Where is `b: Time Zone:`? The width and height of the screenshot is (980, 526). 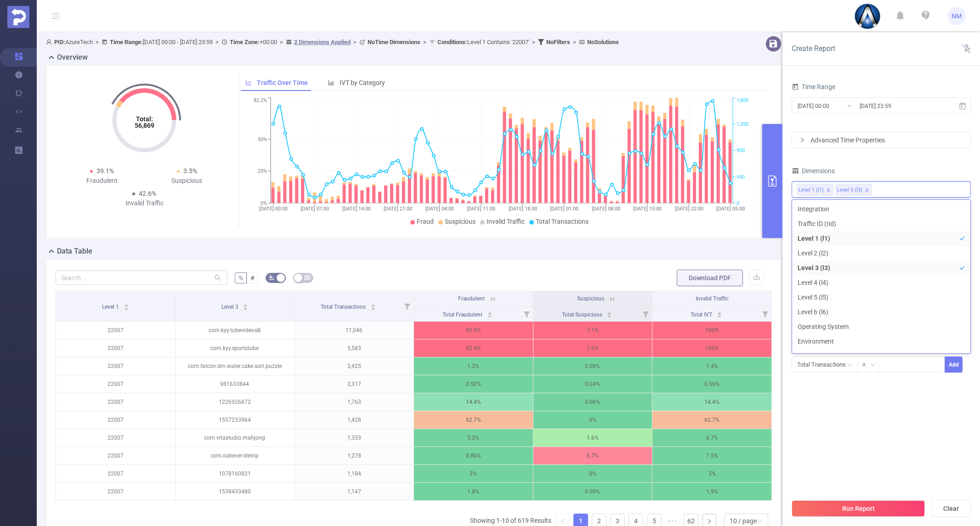
b: Time Zone: is located at coordinates (244, 42).